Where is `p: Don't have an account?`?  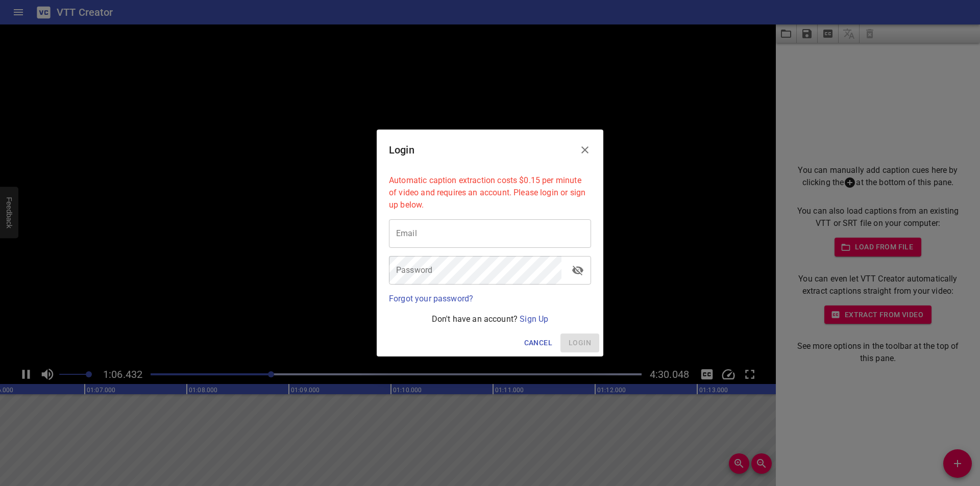 p: Don't have an account? is located at coordinates (490, 319).